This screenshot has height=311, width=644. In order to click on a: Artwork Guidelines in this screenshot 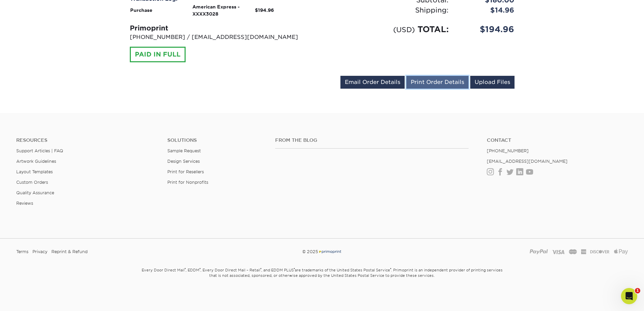, I will do `click(36, 161)`.